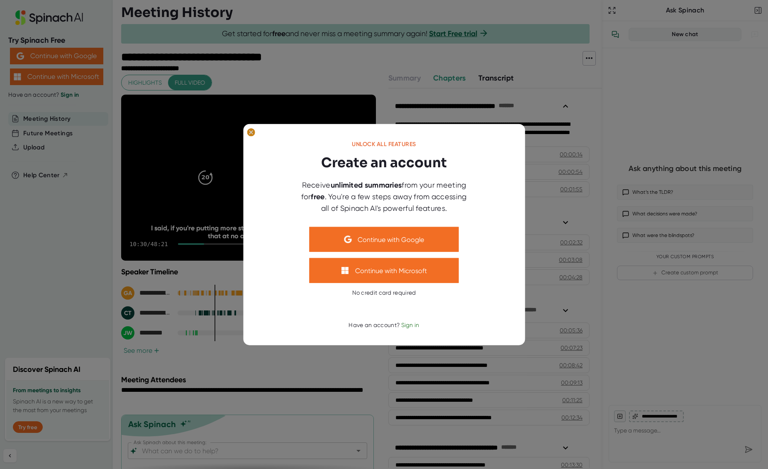 The width and height of the screenshot is (768, 469). Describe the element at coordinates (384, 163) in the screenshot. I see `h3: Create an account` at that location.